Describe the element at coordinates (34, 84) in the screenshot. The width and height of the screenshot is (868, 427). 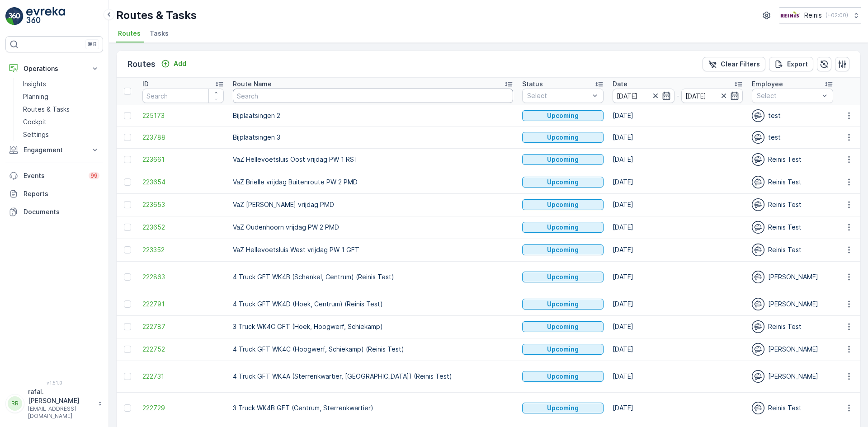
I see `p: Insights` at that location.